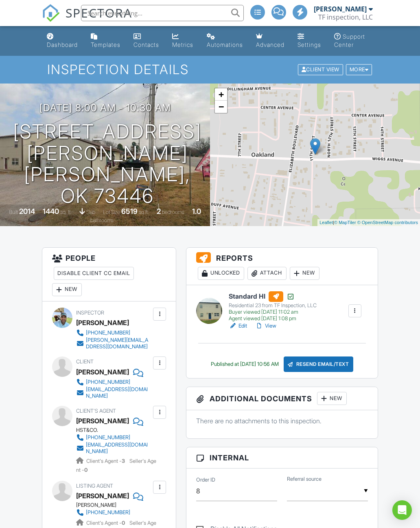  I want to click on span: Lot Size, so click(112, 212).